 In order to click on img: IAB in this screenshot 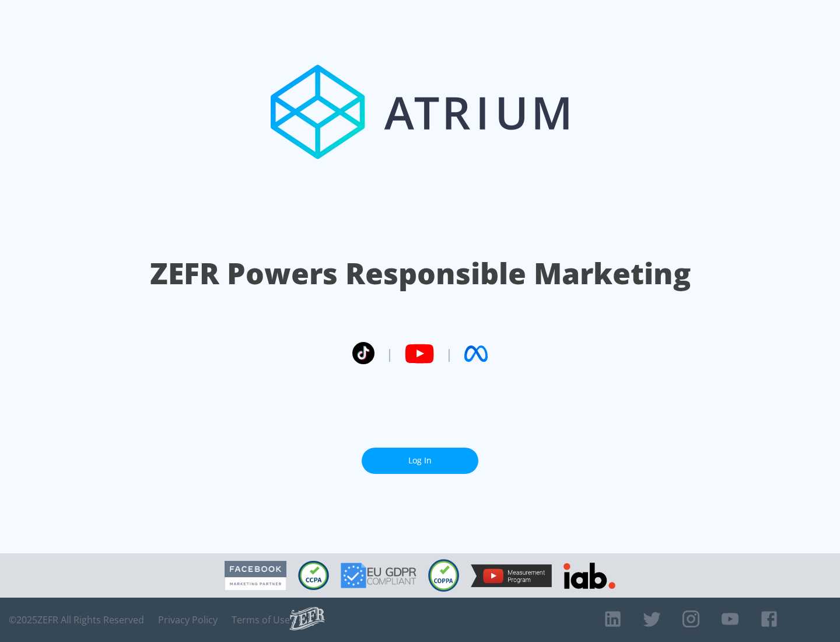, I will do `click(590, 576)`.